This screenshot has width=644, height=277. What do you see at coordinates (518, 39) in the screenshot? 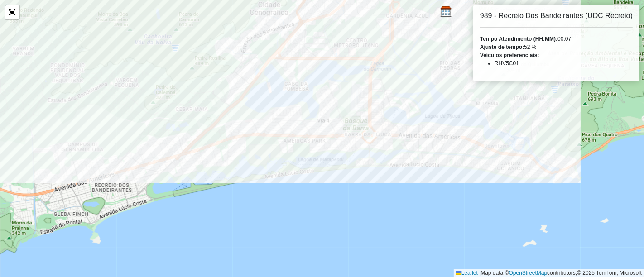
I see `strong: Tempo Atendimento (HH:MM):` at bounding box center [518, 39].